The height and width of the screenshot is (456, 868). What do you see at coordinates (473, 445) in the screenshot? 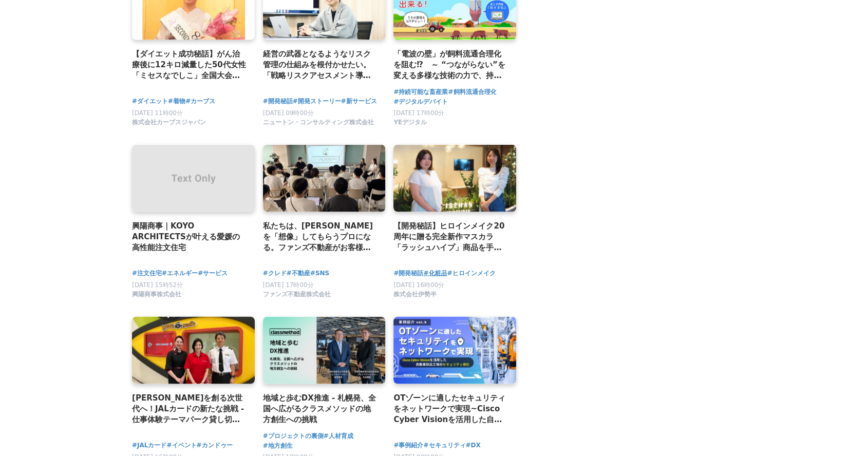
I see `span: #DX` at bounding box center [473, 445].